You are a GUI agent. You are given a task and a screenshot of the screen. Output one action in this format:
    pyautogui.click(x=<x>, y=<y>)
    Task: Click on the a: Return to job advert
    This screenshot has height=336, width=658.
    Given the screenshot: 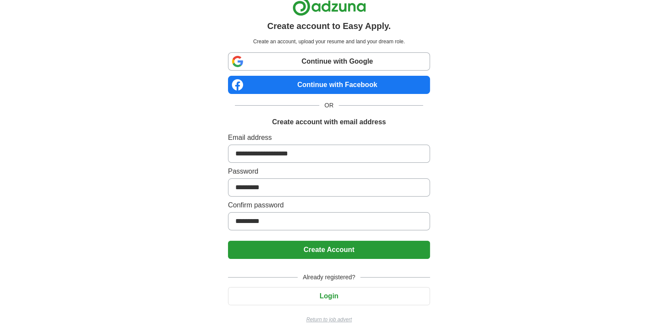 What is the action you would take?
    pyautogui.click(x=329, y=319)
    